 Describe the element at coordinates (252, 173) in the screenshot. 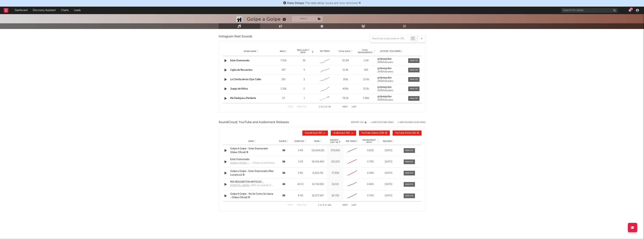

I see `div: Golpe a Golpe - Estar Enamorado [Mas Lunaticos] ®` at that location.